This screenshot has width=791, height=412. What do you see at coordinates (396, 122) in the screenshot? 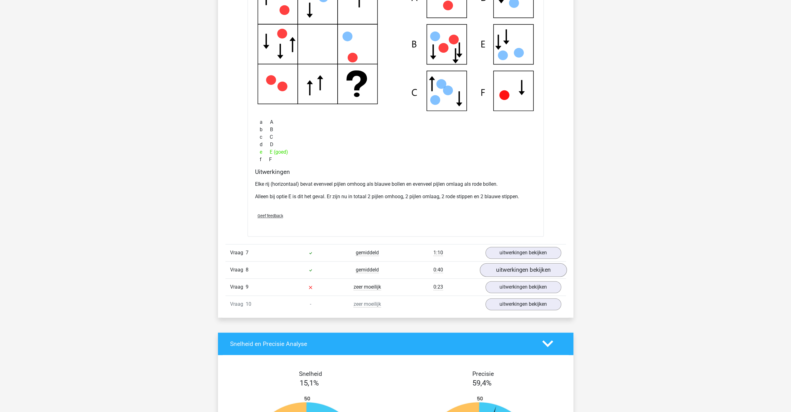
I see `div: A` at bounding box center [396, 122].